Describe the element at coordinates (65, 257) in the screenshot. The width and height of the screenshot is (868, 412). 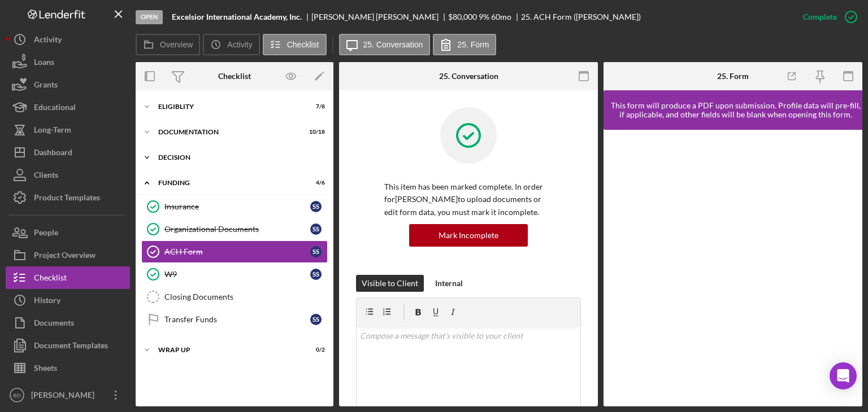
I see `div: Project Overview` at that location.